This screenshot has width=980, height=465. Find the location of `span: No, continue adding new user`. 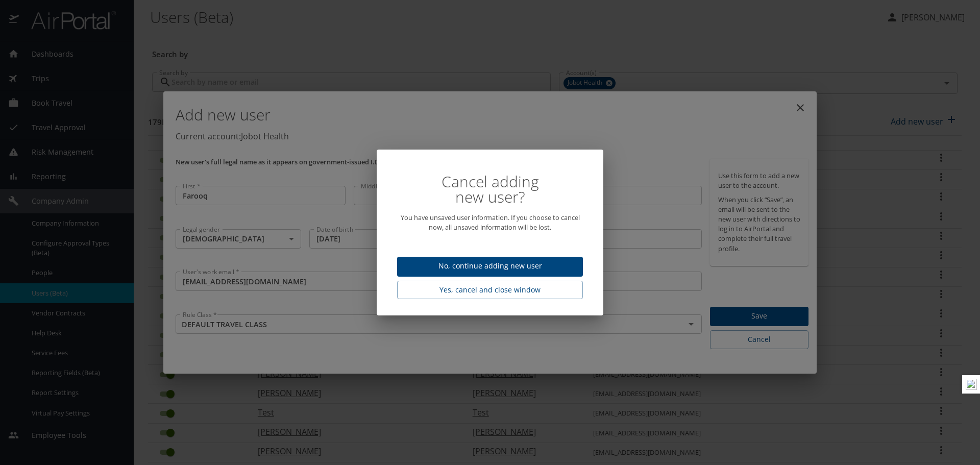

span: No, continue adding new user is located at coordinates (490, 266).